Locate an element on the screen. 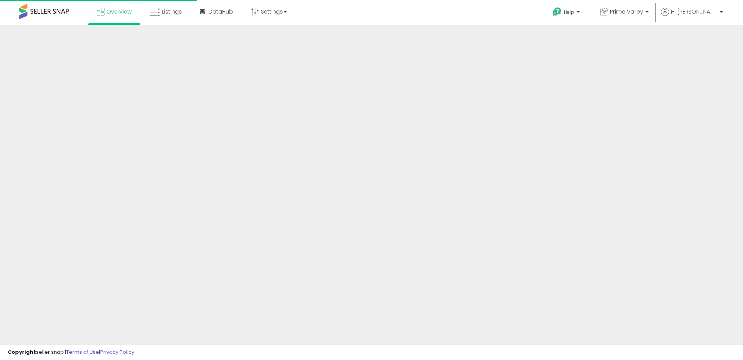 This screenshot has height=360, width=743. span: DataHub is located at coordinates (221, 12).